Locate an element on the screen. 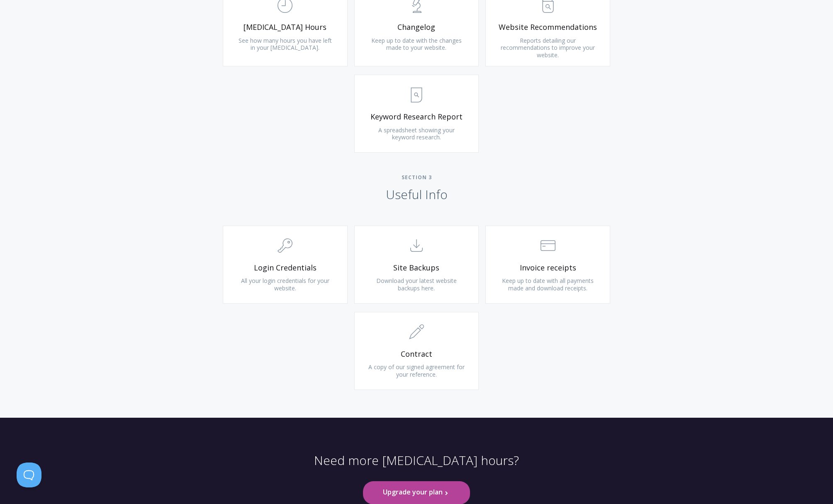 Image resolution: width=833 pixels, height=504 pixels. span: Keyword Research Report is located at coordinates (416, 116).